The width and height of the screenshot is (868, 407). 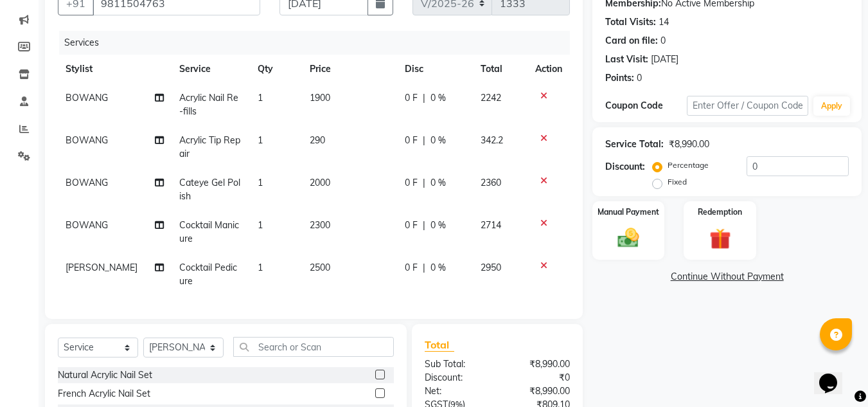 I want to click on span: 290, so click(x=318, y=140).